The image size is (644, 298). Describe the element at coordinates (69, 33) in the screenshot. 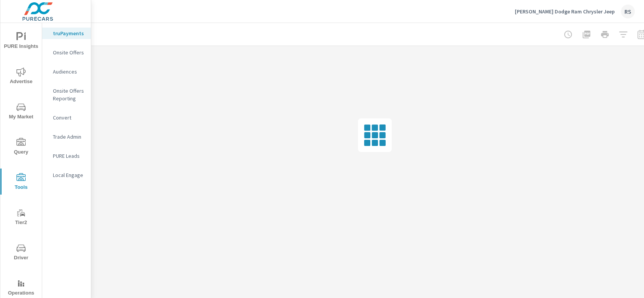

I see `p: truPayments` at that location.